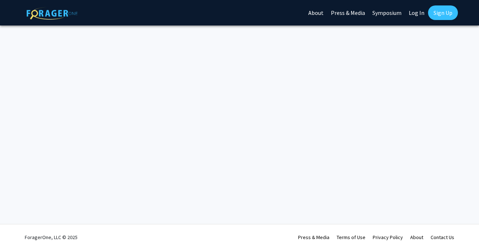 The height and width of the screenshot is (250, 479). I want to click on a: Sign Up, so click(443, 13).